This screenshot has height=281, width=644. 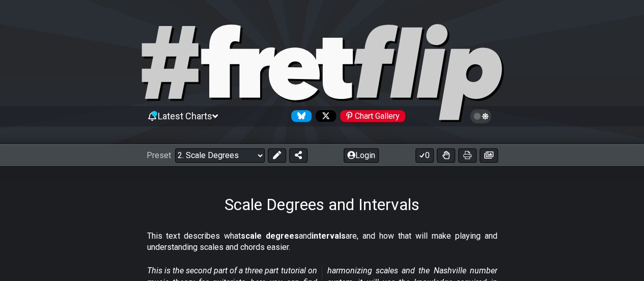 I want to click on div: Chart Gallery, so click(x=373, y=116).